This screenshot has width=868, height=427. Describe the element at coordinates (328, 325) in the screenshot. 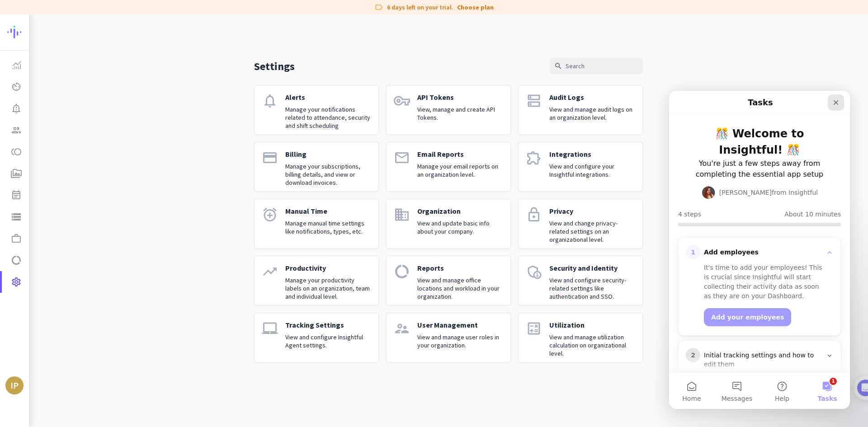

I see `p: Tracking Settings` at that location.